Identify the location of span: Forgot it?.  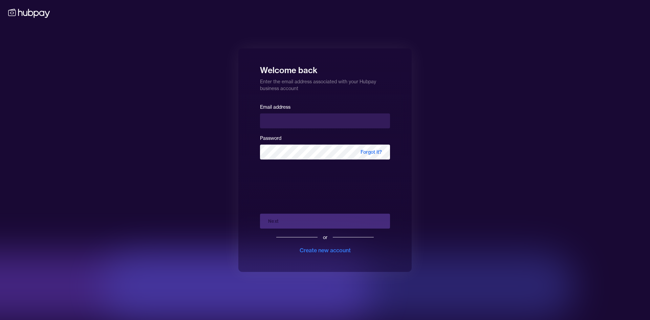
(371, 152).